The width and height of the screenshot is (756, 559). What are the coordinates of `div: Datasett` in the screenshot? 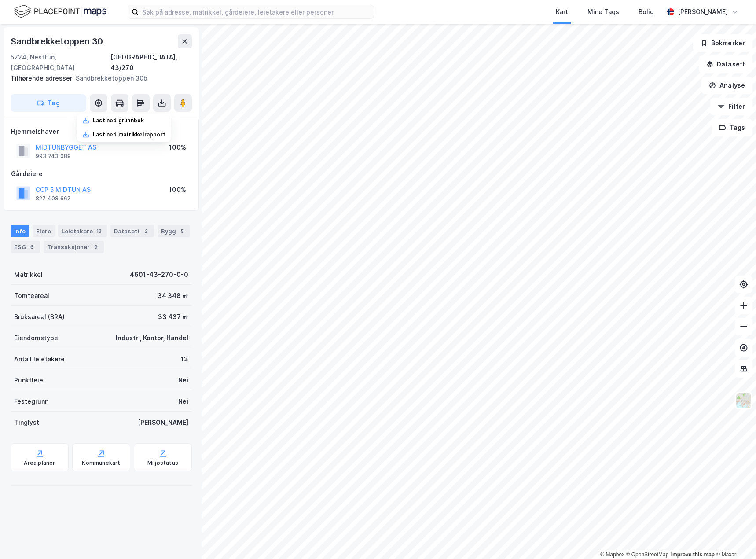 It's located at (132, 231).